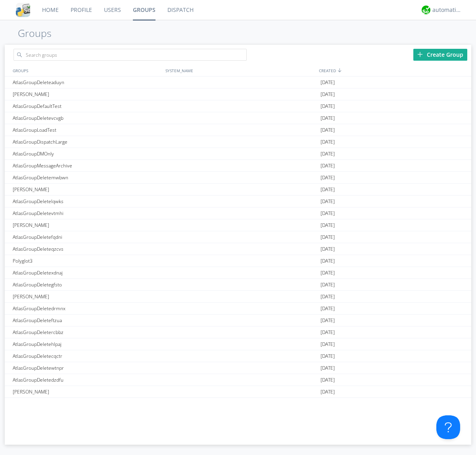 Image resolution: width=476 pixels, height=455 pixels. What do you see at coordinates (87, 273) in the screenshot?
I see `div: AtlasGroupDeletexdnaj` at bounding box center [87, 273].